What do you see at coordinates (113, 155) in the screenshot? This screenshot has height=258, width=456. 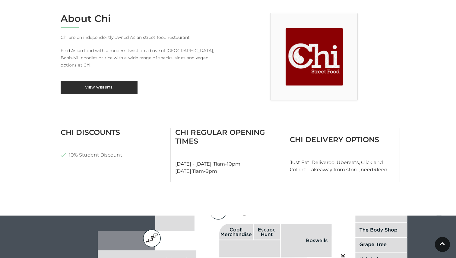 I see `li: 10% Student Discount` at bounding box center [113, 155].